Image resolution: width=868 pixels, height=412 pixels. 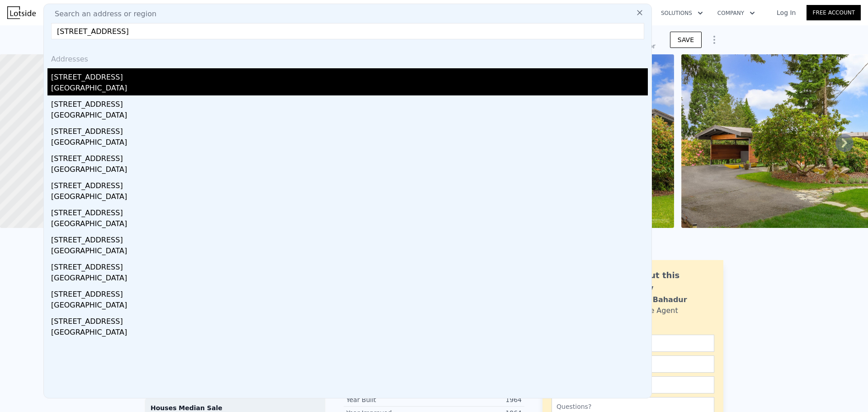 What do you see at coordinates (390, 399) in the screenshot?
I see `div: Year Built` at bounding box center [390, 399].